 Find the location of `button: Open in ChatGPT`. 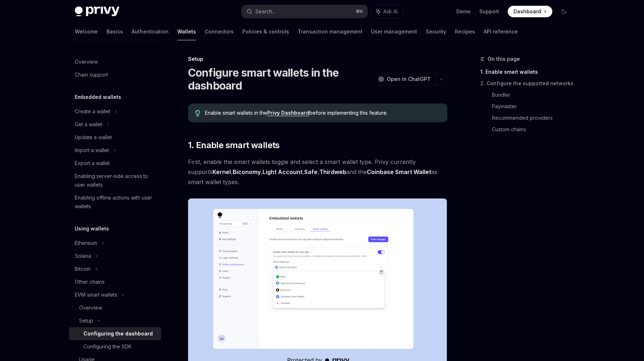

button: Open in ChatGPT is located at coordinates (404, 79).